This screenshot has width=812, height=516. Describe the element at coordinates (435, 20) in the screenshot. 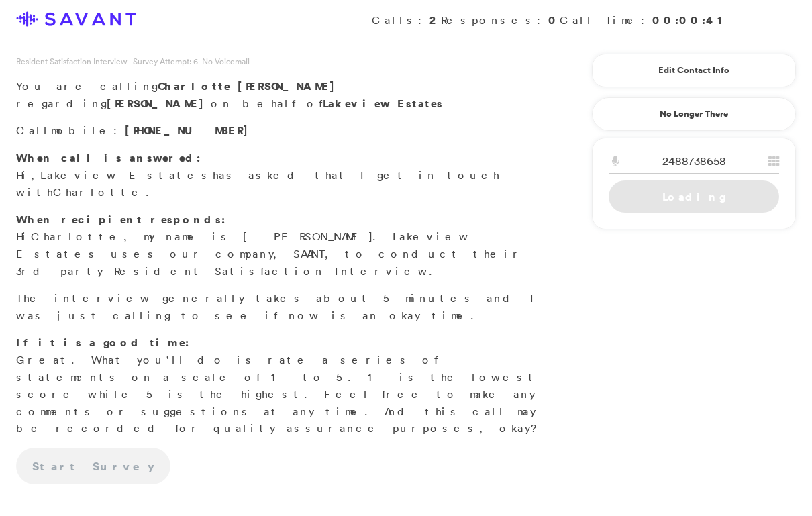

I see `strong: 2` at that location.